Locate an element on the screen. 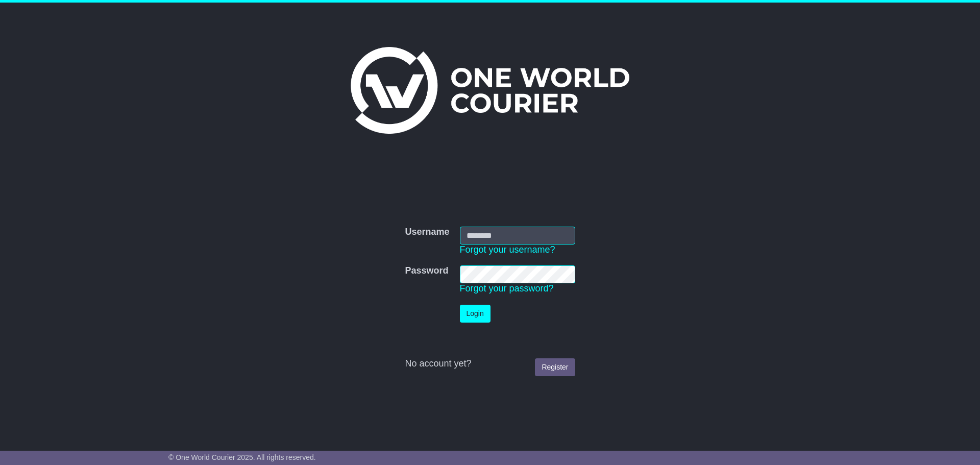 This screenshot has height=465, width=980. span: © One World Courier 2025. All rights reserved. is located at coordinates (242, 458).